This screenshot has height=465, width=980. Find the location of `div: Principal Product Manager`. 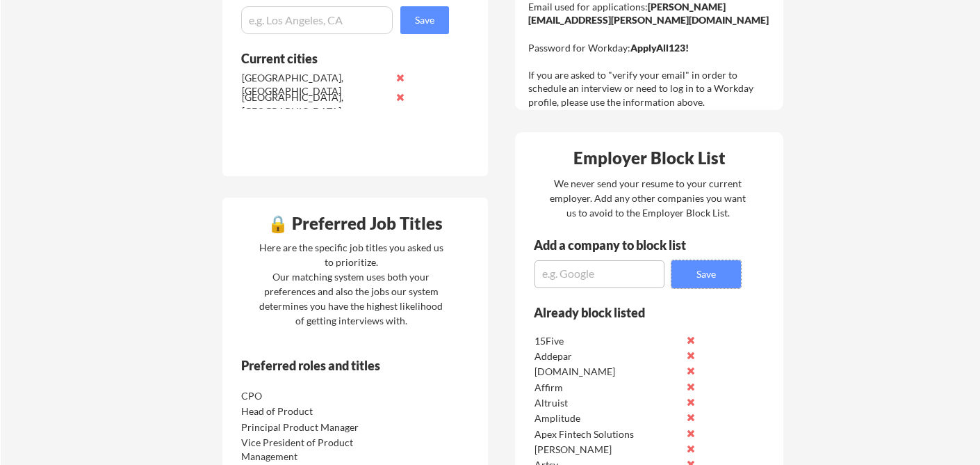

div: Principal Product Manager is located at coordinates (315, 427).